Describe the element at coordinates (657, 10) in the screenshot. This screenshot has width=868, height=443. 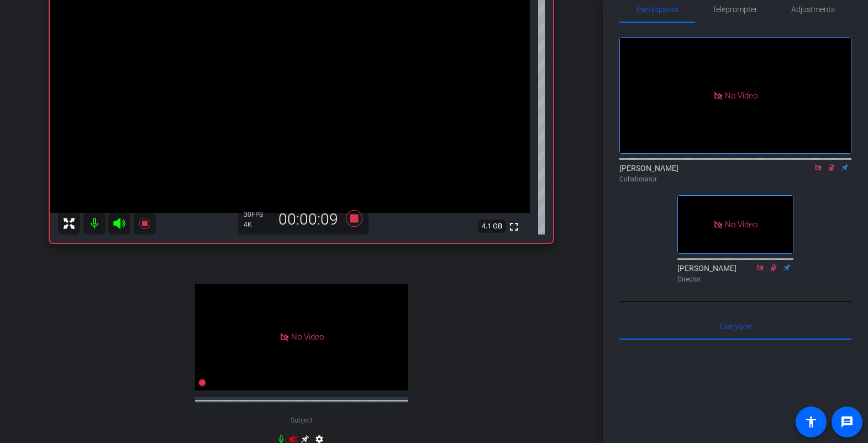
I see `span: Participants` at that location.